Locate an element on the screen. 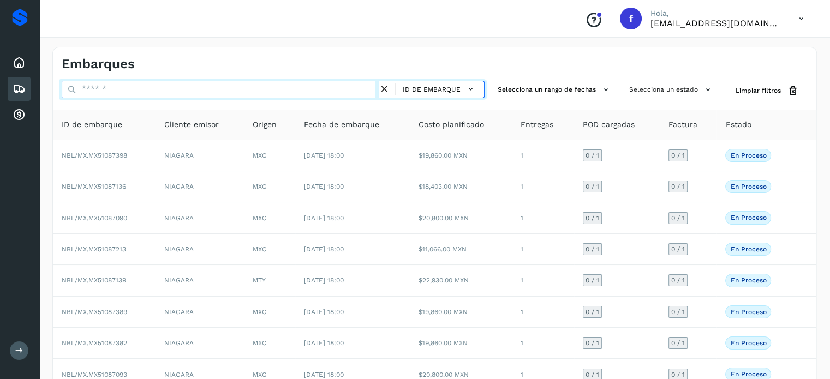  button: Limpiar filtros is located at coordinates (767, 91).